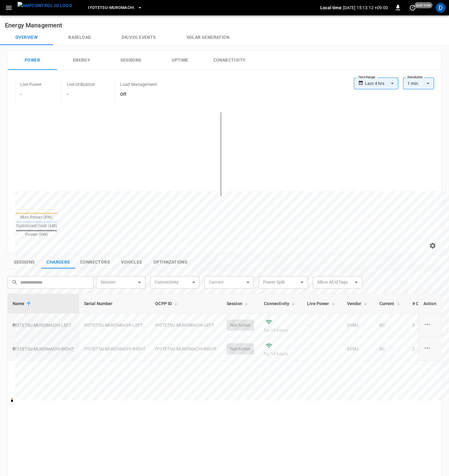  What do you see at coordinates (81, 84) in the screenshot?
I see `p: Live Utilization` at bounding box center [81, 84].